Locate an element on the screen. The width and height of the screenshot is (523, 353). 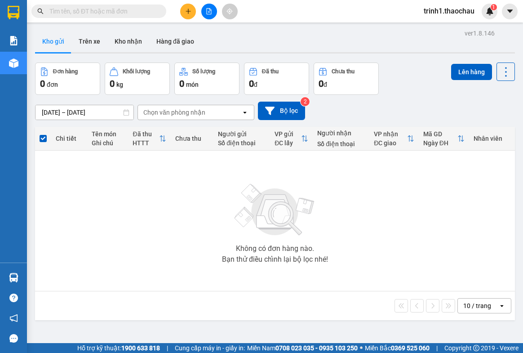
img: icon-new-feature is located at coordinates (490, 11).